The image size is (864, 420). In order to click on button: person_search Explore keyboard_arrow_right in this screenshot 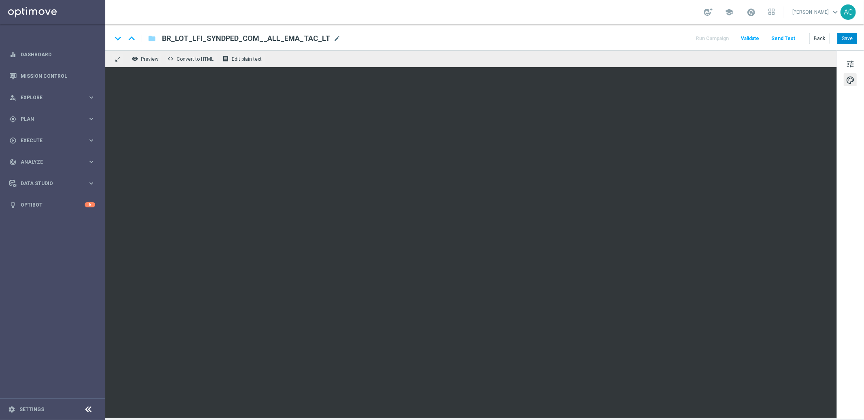, I will do `click(52, 98)`.